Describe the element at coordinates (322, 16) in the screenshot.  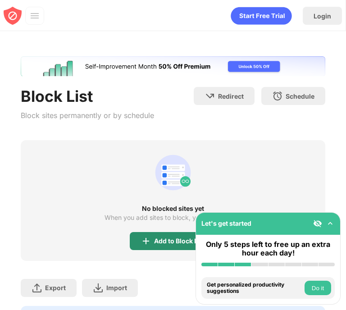
I see `div: Login` at that location.